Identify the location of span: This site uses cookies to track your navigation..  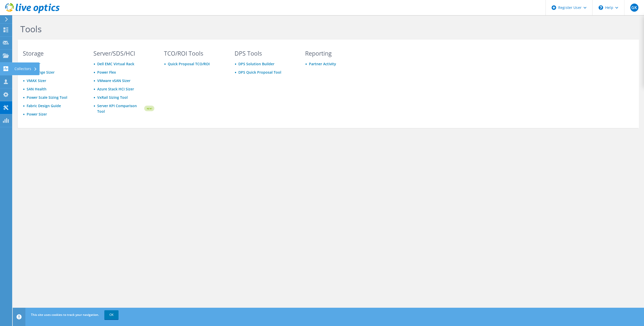
(65, 315).